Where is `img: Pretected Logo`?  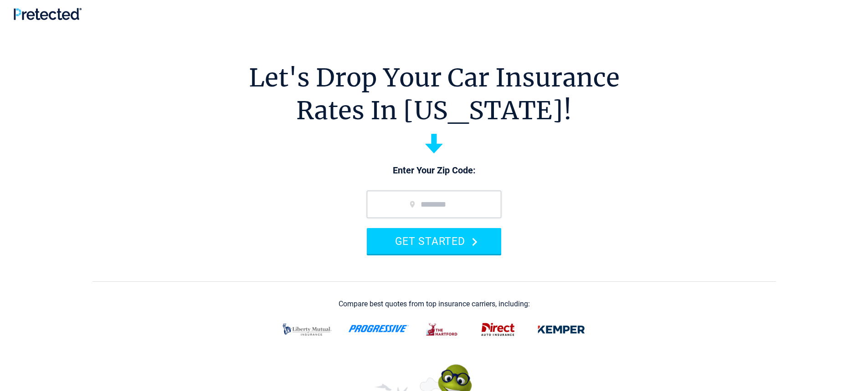 img: Pretected Logo is located at coordinates (47, 13).